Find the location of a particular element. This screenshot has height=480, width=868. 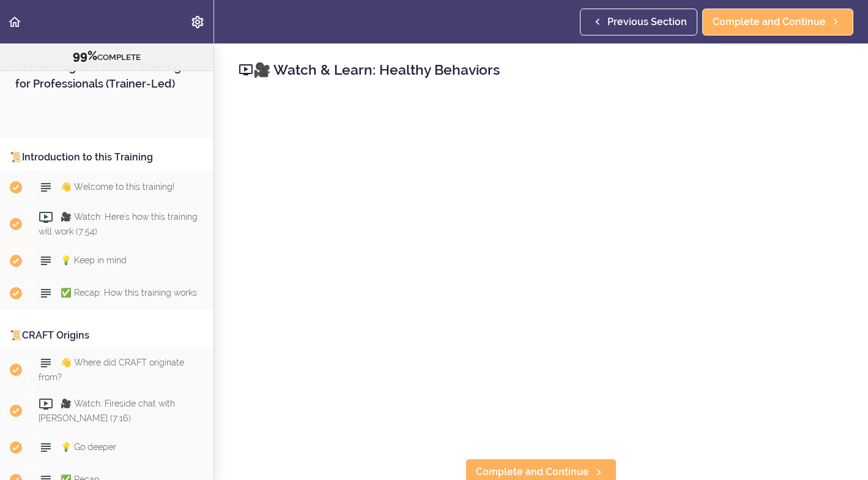

span: 👋 Where did CRAFT originate from? is located at coordinates (111, 369).